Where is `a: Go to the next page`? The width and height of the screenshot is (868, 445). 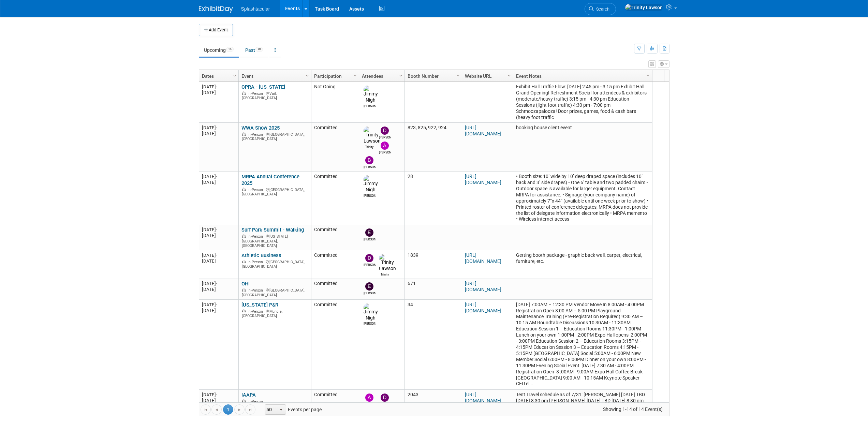
a: Go to the next page is located at coordinates (240, 409).